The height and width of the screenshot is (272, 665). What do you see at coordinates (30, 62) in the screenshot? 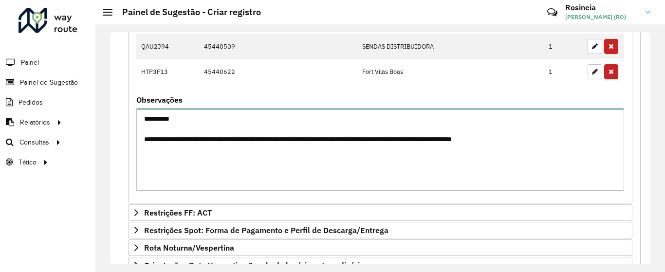
I see `span: Painel` at bounding box center [30, 62].